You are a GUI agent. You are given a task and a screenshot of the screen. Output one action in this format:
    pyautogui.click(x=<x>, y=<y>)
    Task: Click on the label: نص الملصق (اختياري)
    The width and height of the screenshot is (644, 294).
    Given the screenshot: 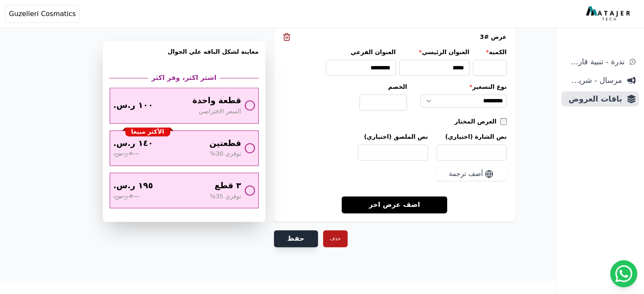 What is the action you would take?
    pyautogui.click(x=393, y=137)
    